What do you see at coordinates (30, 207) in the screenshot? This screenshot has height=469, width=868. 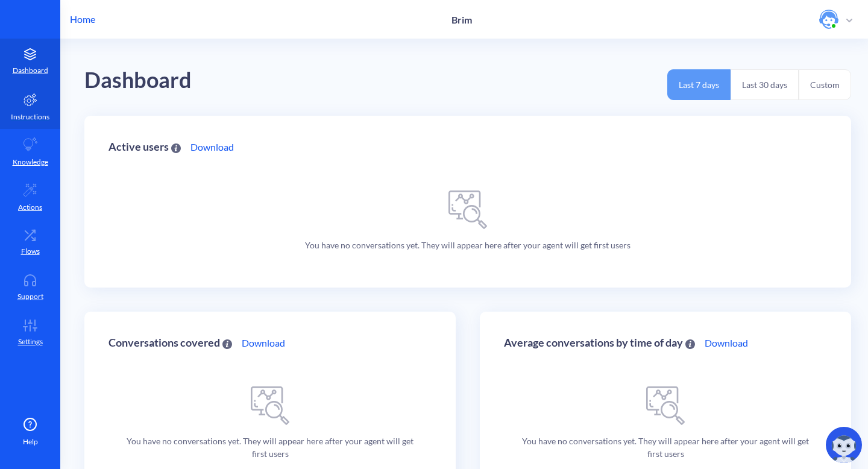 I see `p: Actions` at bounding box center [30, 207].